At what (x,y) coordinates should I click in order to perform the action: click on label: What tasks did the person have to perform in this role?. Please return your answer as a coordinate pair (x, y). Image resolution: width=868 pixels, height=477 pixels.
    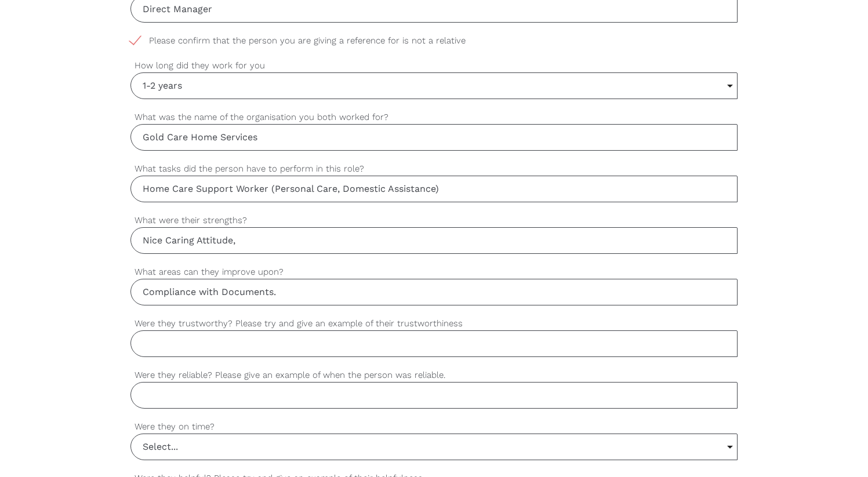
    Looking at the image, I should click on (435, 169).